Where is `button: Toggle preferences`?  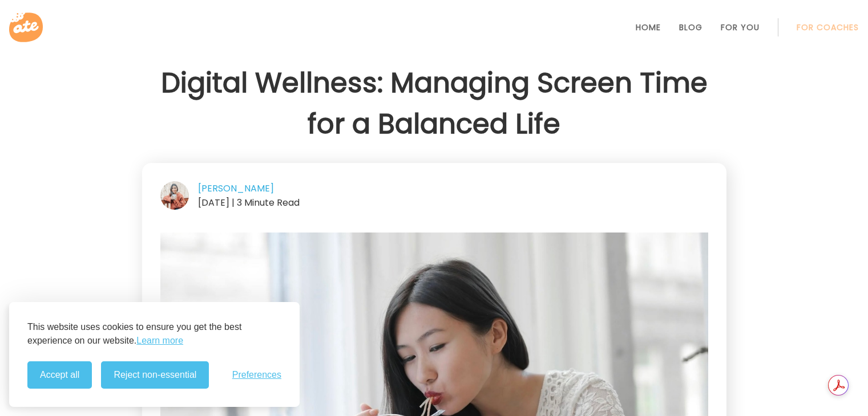 button: Toggle preferences is located at coordinates (257, 375).